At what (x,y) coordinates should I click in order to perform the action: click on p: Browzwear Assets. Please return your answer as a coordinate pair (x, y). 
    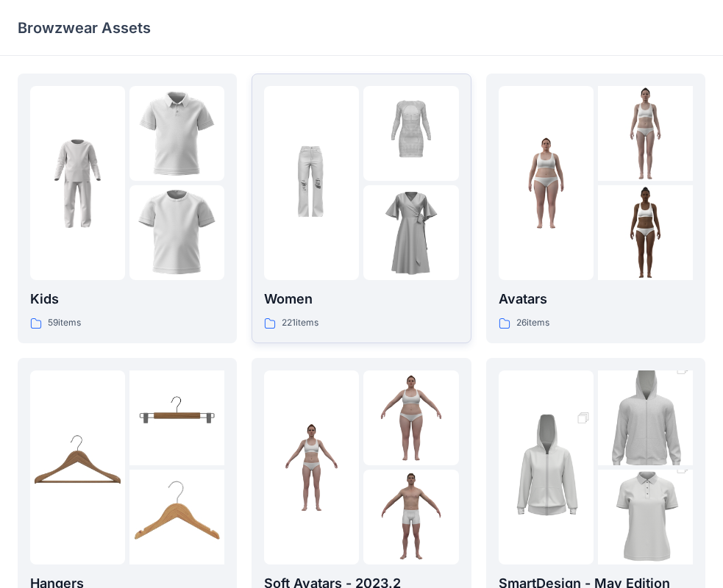
    Looking at the image, I should click on (84, 28).